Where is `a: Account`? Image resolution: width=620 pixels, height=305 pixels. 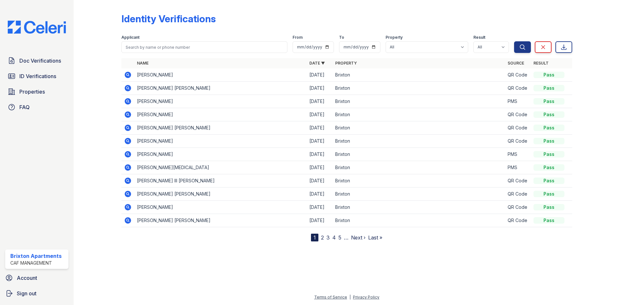
a: Account is located at coordinates (37, 278).